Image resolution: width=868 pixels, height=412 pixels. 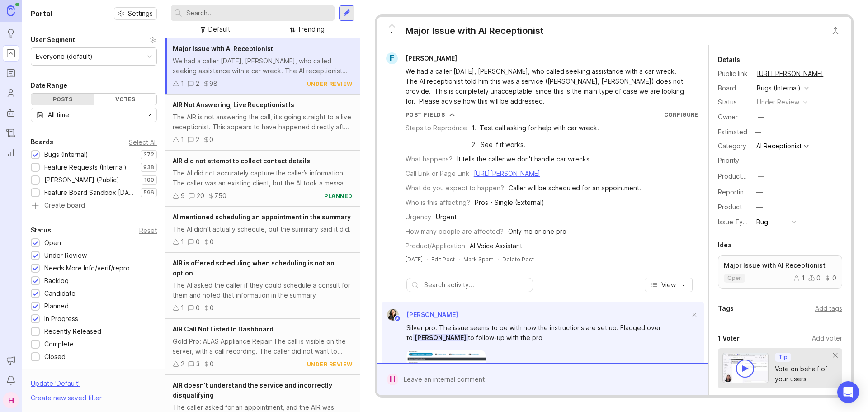 I want to click on a: AIR is offered scheduling when scheduling is not an optionThe AI asked the caller if they could s..., so click(x=263, y=286).